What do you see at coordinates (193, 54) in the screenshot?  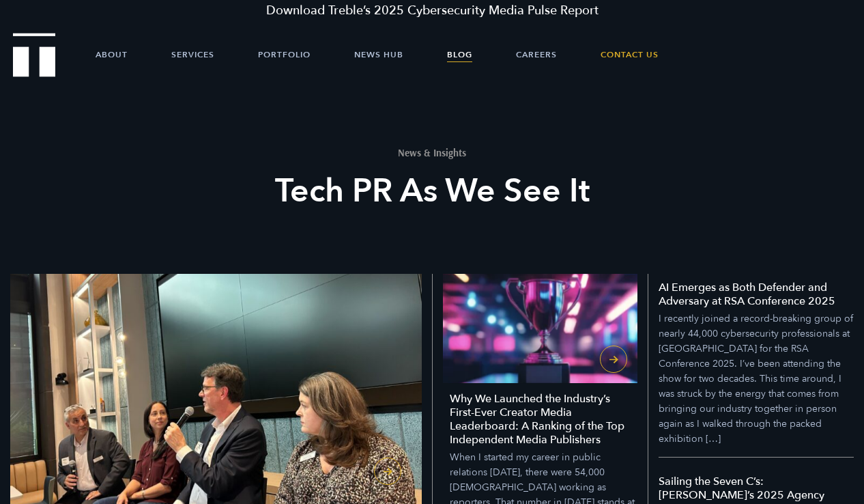 I see `a: Services` at bounding box center [193, 54].